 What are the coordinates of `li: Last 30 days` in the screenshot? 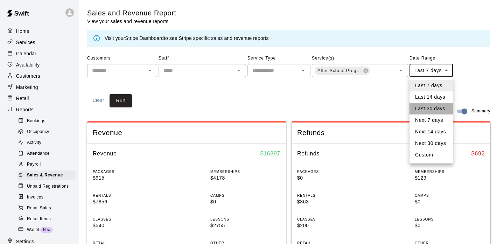 It's located at (431, 109).